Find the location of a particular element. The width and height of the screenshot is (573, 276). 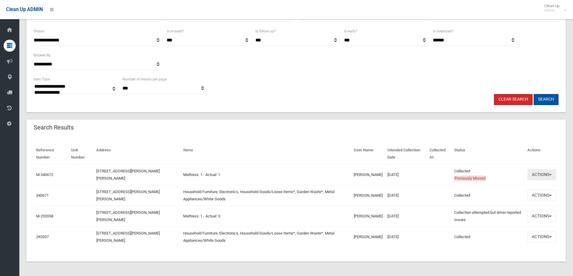

th: Actions is located at coordinates (542, 154).